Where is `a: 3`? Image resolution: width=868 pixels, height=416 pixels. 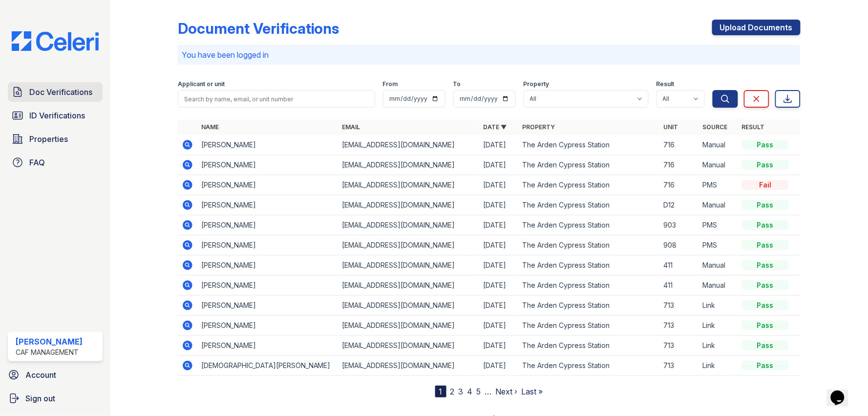 a: 3 is located at coordinates (461, 392).